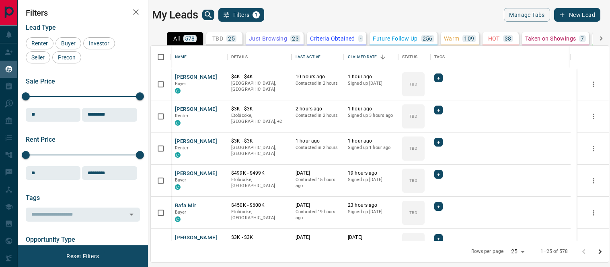 The width and height of the screenshot is (610, 267). I want to click on p: Signed up 1 hour ago, so click(371, 148).